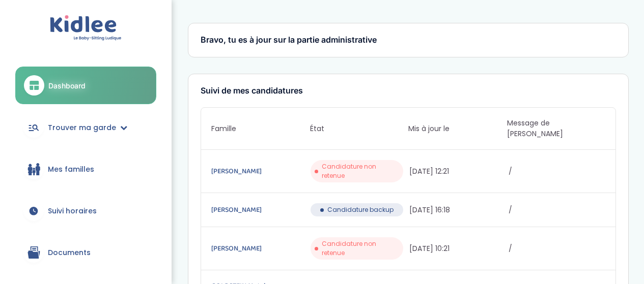  I want to click on span: Dashboard, so click(67, 86).